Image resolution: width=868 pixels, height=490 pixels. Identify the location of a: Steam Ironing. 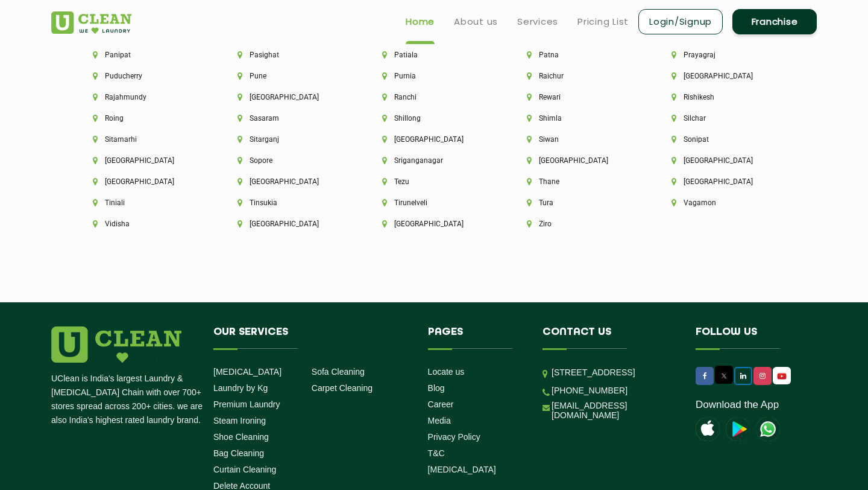
(239, 420).